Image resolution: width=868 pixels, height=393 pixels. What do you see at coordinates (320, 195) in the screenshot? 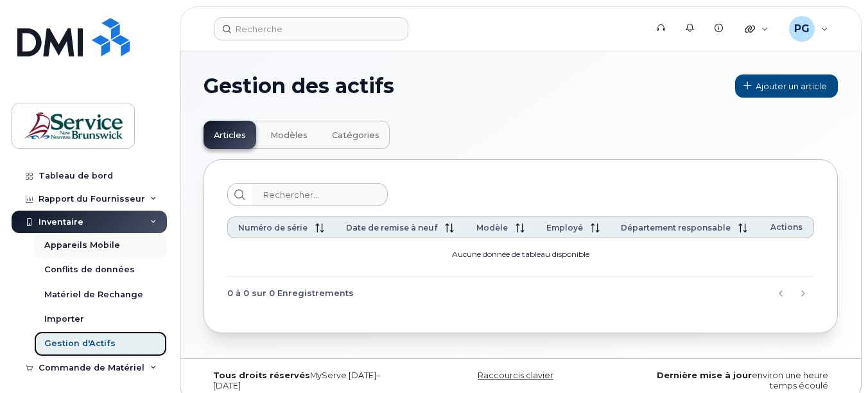
I see `input: Rechercher...` at bounding box center [320, 195].